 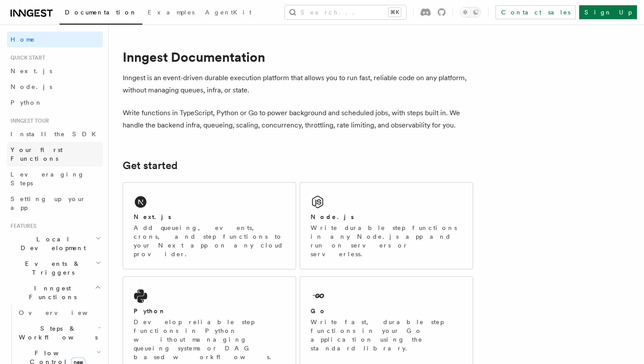 What do you see at coordinates (54, 134) in the screenshot?
I see `a: Install the SDK` at bounding box center [54, 134].